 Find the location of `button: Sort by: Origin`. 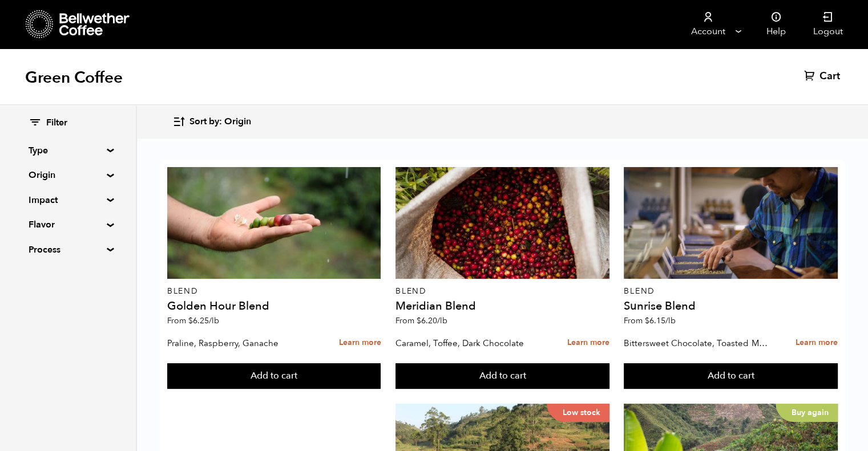

button: Sort by: Origin is located at coordinates (211, 122).